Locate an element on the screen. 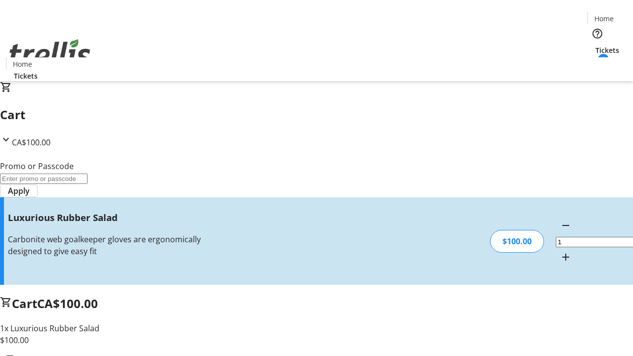 The image size is (633, 356). div: $100.00 is located at coordinates (516, 241).